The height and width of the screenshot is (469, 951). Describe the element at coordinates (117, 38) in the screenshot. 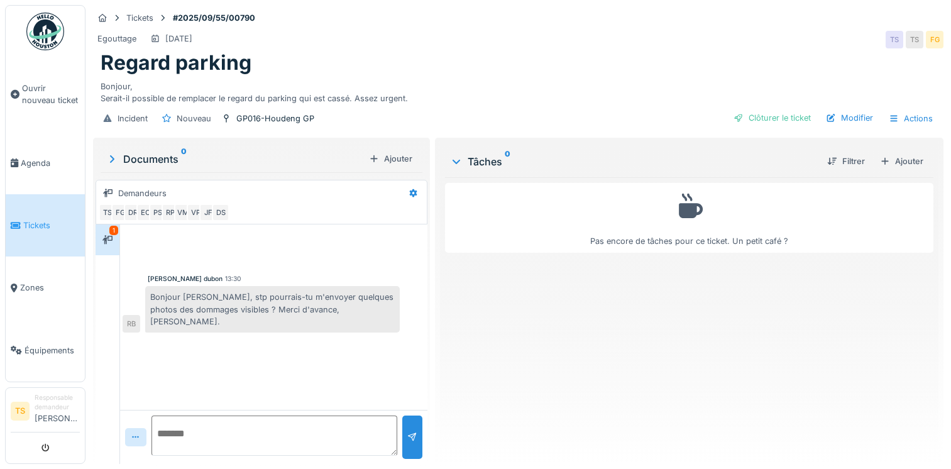

I see `div: Egouttage` at that location.